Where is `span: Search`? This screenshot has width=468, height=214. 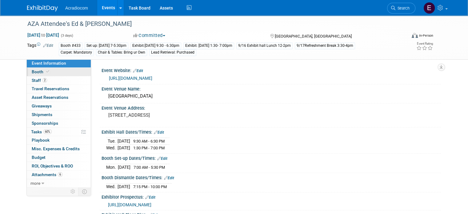
span: Search is located at coordinates (403, 8).